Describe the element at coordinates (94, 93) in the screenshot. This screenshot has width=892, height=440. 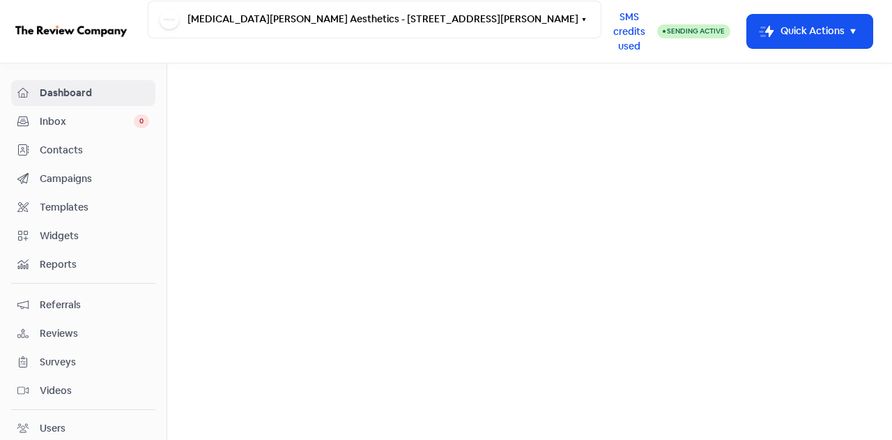
I see `span: Dashboard` at that location.